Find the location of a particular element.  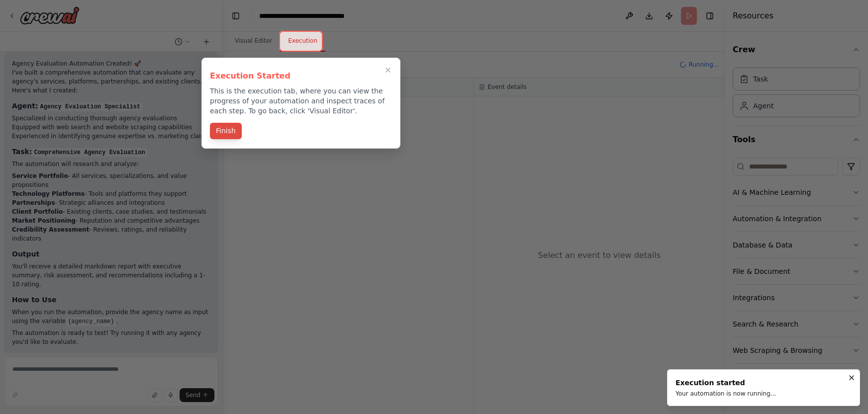

button: Close walkthrough is located at coordinates (388, 70).